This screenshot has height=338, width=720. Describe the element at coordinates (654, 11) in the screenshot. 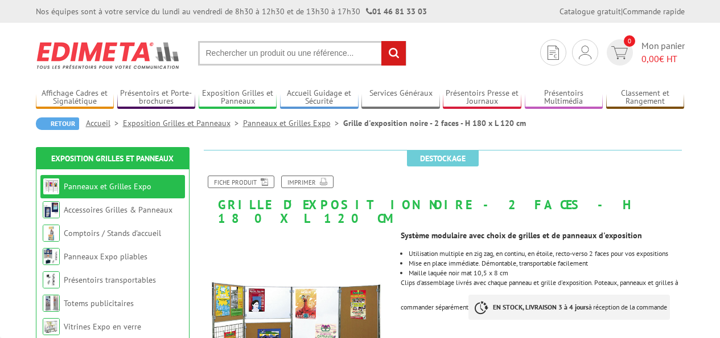

I see `a: Commande rapide` at that location.